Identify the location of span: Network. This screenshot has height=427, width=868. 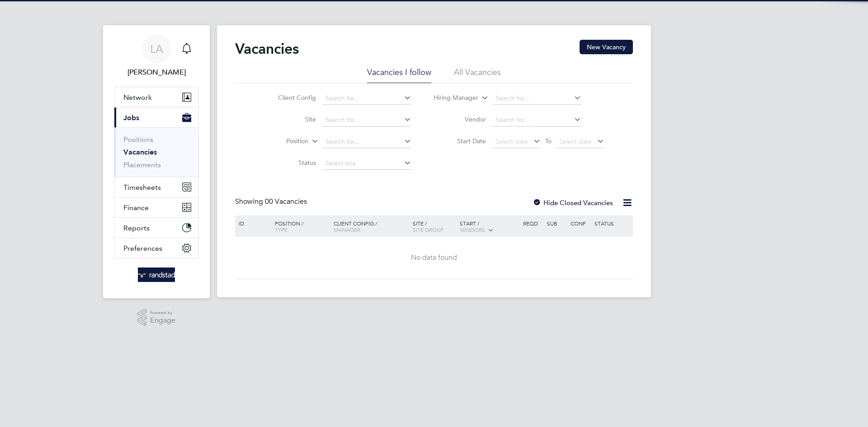
(137, 97).